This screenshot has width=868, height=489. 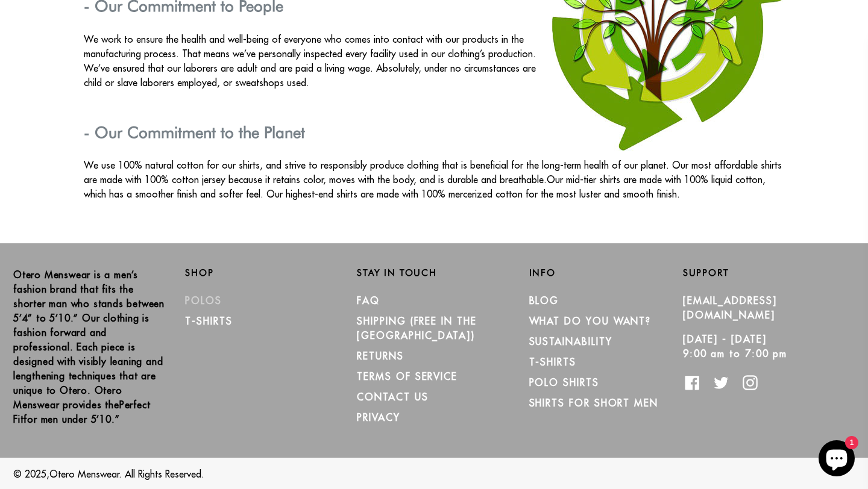 What do you see at coordinates (434, 273) in the screenshot?
I see `h2: Stay in Touch` at bounding box center [434, 273].